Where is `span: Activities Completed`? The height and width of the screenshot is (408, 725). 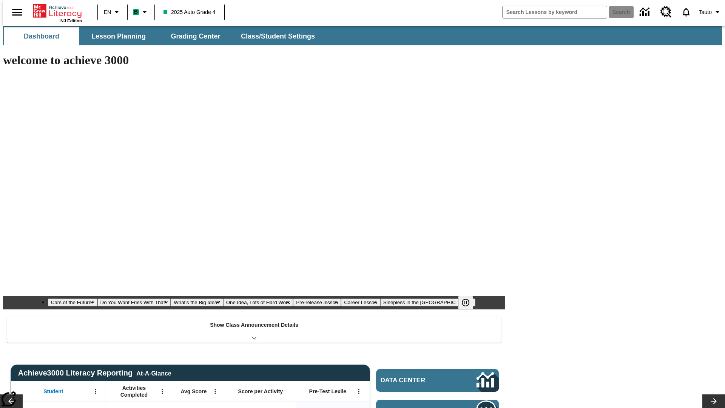
span: Activities Completed is located at coordinates (134, 391).